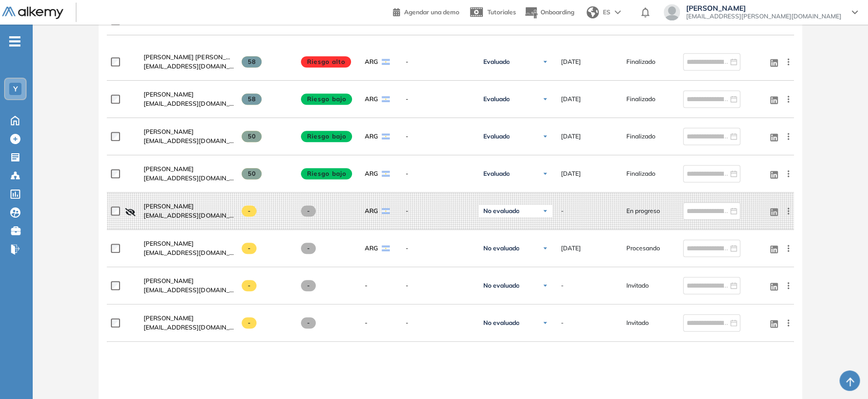 The width and height of the screenshot is (868, 399). What do you see at coordinates (593, 12) in the screenshot?
I see `img: world` at bounding box center [593, 12].